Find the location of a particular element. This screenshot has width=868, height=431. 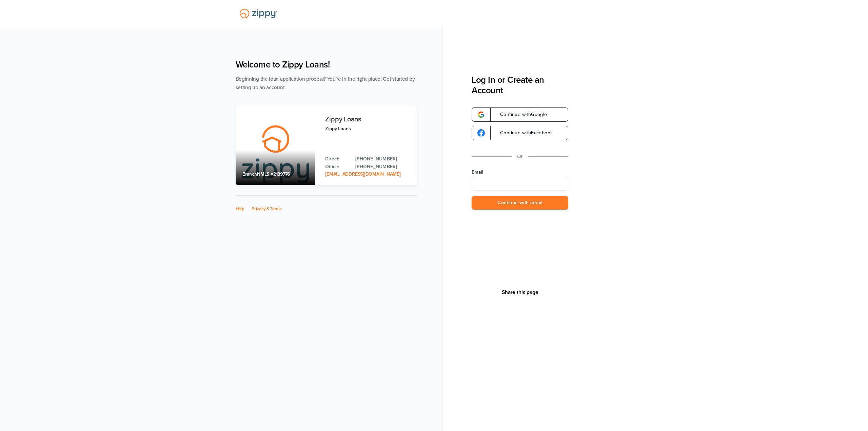

span: Beginning the loan application process? You're in the right place! Get started by setting up an a... is located at coordinates (325, 83).